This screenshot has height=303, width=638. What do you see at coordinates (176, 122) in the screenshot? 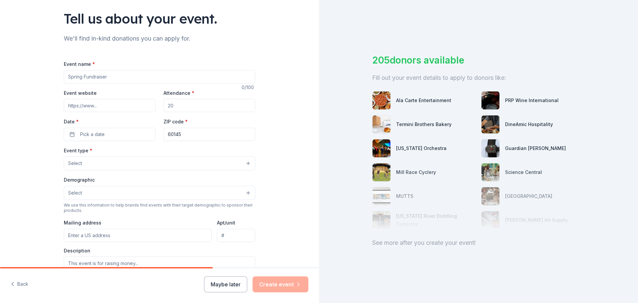
I see `label: ZIP code` at bounding box center [176, 122].